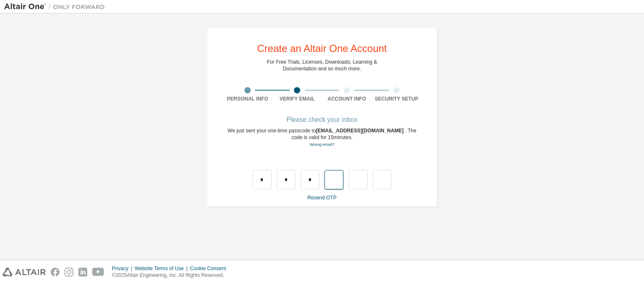  What do you see at coordinates (57, 7) in the screenshot?
I see `img: Altair One` at bounding box center [57, 7].